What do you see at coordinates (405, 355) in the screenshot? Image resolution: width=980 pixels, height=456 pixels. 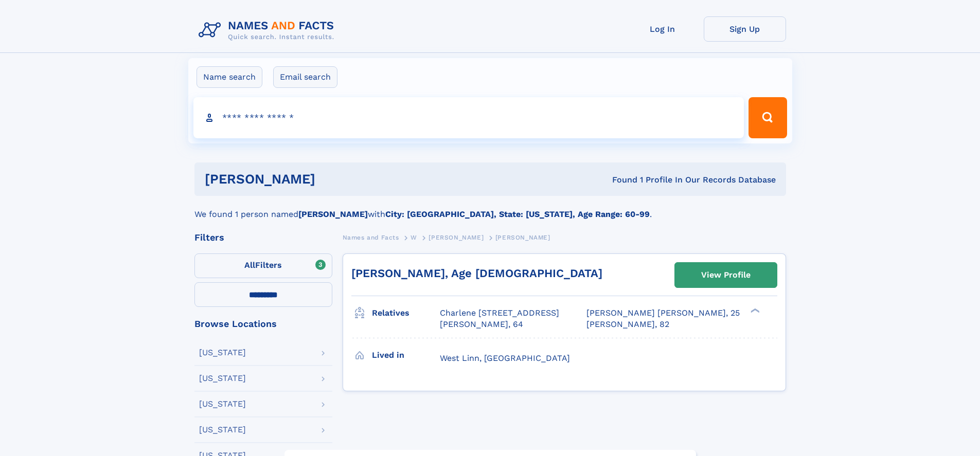 I see `h3: Lived in` at bounding box center [405, 355].